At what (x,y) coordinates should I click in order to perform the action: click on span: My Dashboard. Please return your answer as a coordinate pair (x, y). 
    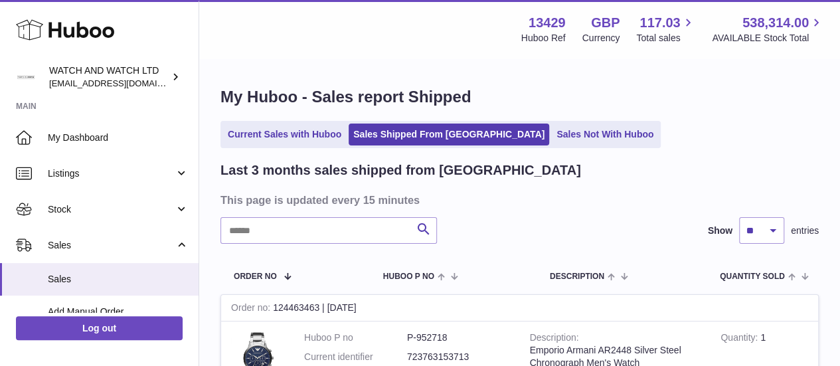
    Looking at the image, I should click on (118, 137).